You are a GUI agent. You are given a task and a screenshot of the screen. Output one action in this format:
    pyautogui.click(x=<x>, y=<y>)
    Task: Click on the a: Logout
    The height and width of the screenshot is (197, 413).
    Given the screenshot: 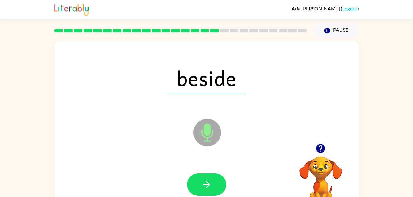 What is the action you would take?
    pyautogui.click(x=350, y=8)
    